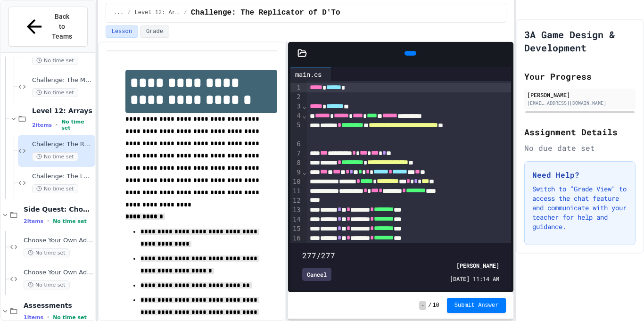 The height and width of the screenshot is (321, 644). Describe the element at coordinates (62, 26) in the screenshot. I see `span: Back to Teams` at that location.